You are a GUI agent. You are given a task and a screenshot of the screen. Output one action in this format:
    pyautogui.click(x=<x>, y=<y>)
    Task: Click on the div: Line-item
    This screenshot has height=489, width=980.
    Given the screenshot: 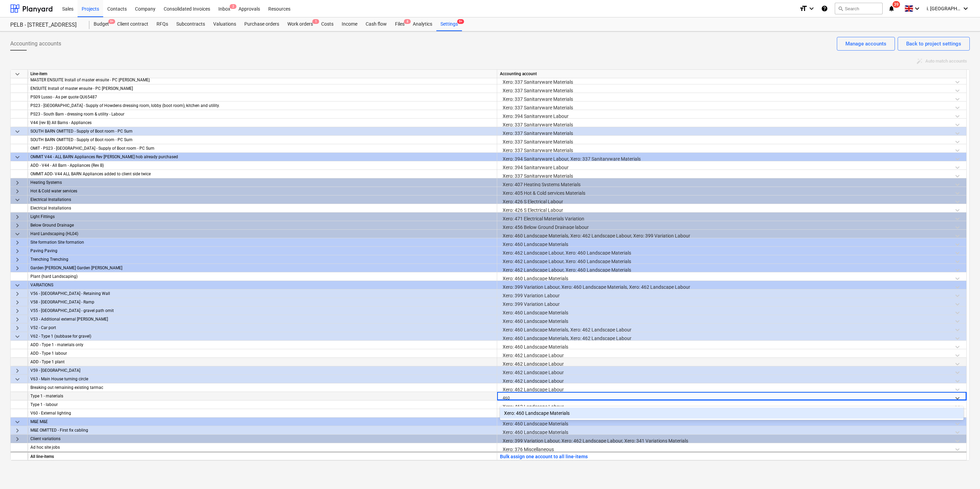 What is the action you would take?
    pyautogui.click(x=263, y=74)
    